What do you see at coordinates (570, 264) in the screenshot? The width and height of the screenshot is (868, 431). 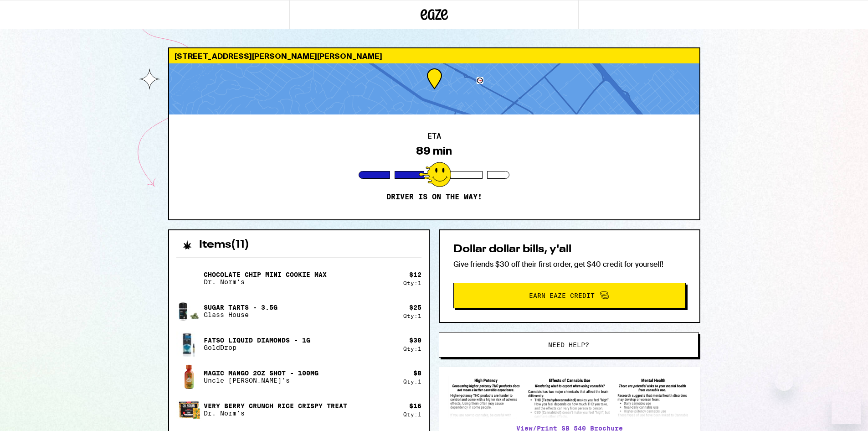 I see `p: Give friends $30 off their first order, get $40 credit for yourself!` at bounding box center [570, 264].